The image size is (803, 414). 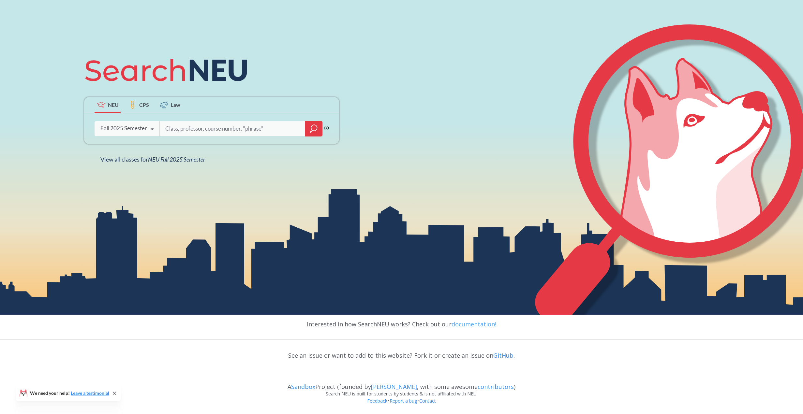 What do you see at coordinates (314, 129) in the screenshot?
I see `svg: magnifying glass` at bounding box center [314, 129].